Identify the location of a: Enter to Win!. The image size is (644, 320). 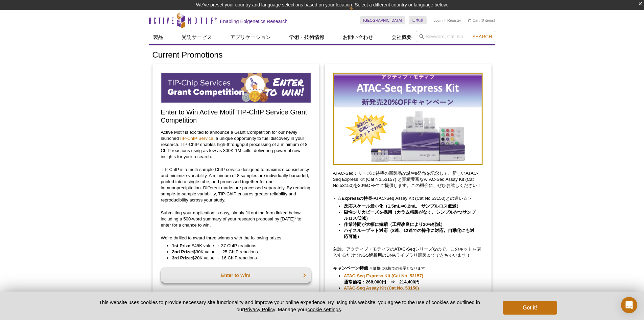
(236, 275).